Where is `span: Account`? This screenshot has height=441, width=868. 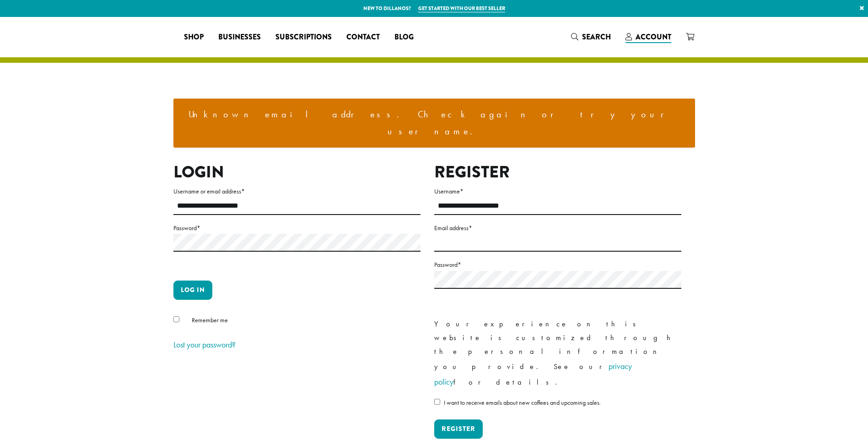
span: Account is located at coordinates (654, 36).